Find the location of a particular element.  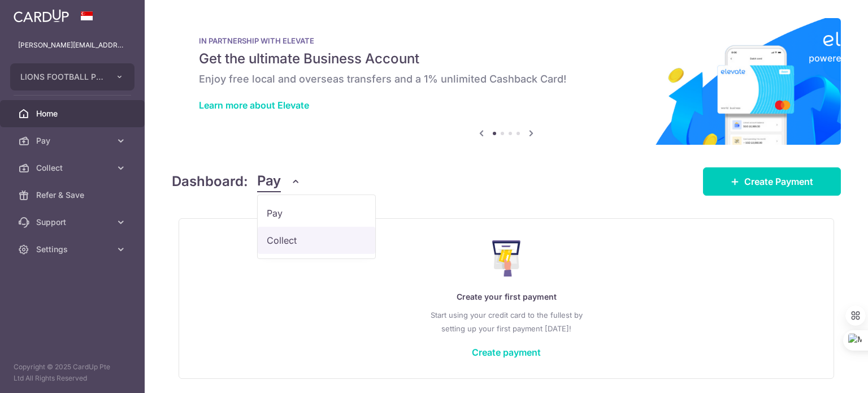

img: Renovation banner is located at coordinates (506, 81).